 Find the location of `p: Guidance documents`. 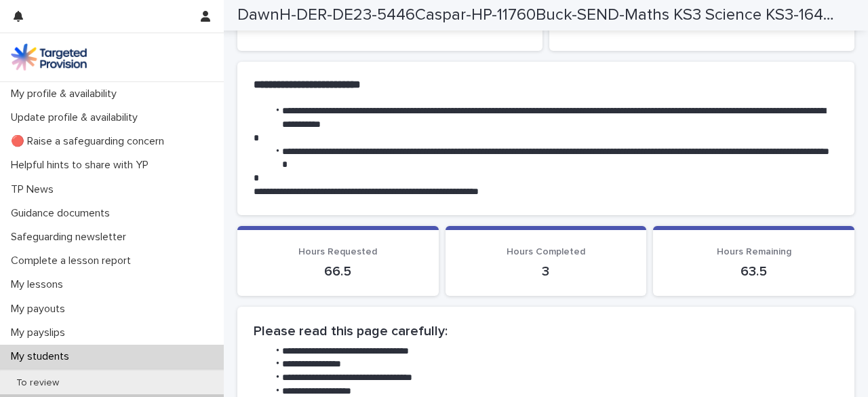

p: Guidance documents is located at coordinates (63, 213).